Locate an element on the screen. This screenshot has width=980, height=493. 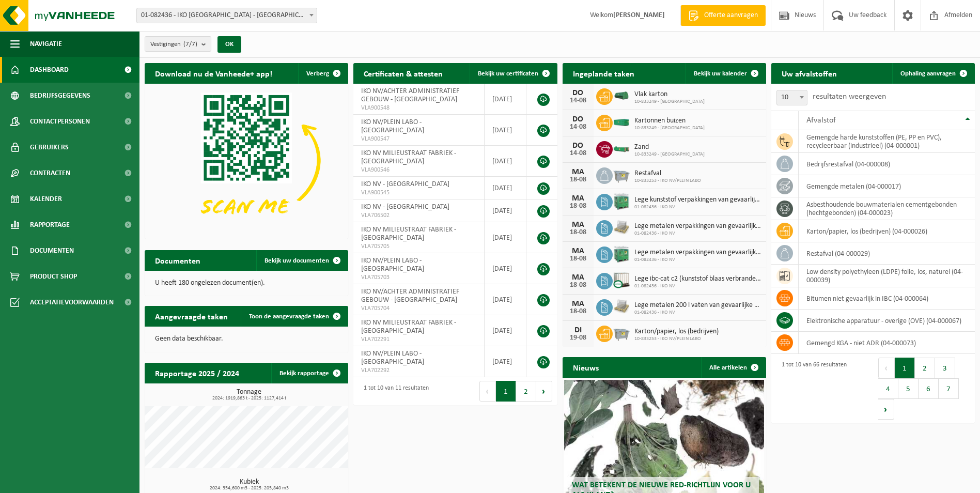
h2: Ingeplande taken is located at coordinates (603, 73).